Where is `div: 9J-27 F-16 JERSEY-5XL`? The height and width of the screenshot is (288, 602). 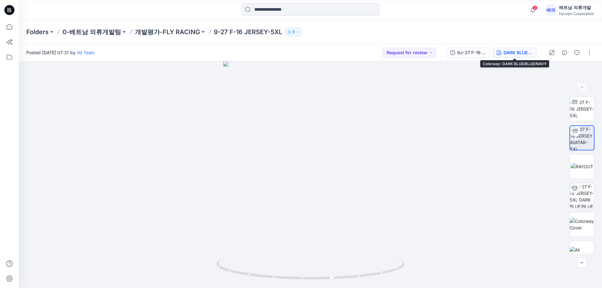 div: 9J-27 F-16 JERSEY-5XL is located at coordinates (472, 53).